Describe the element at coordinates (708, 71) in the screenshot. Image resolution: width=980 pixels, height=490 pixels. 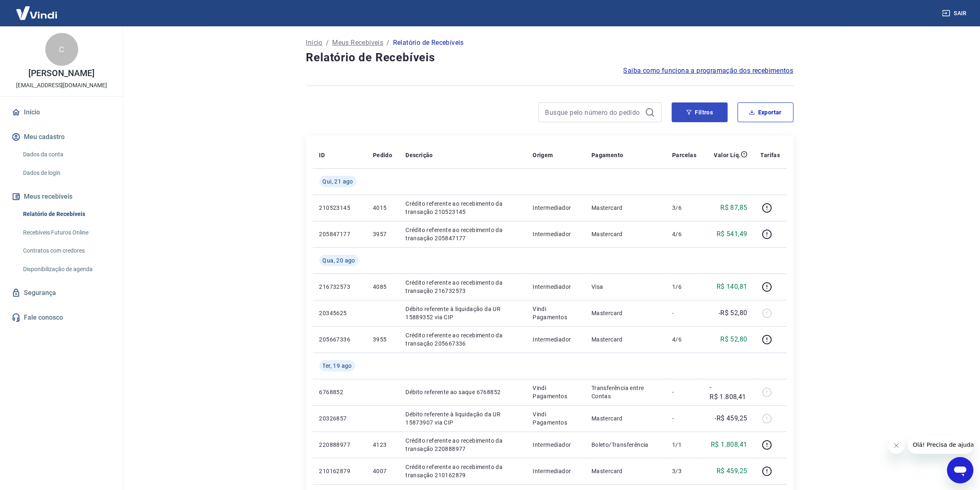
I see `span: Saiba como funciona a programação dos recebimentos` at that location.